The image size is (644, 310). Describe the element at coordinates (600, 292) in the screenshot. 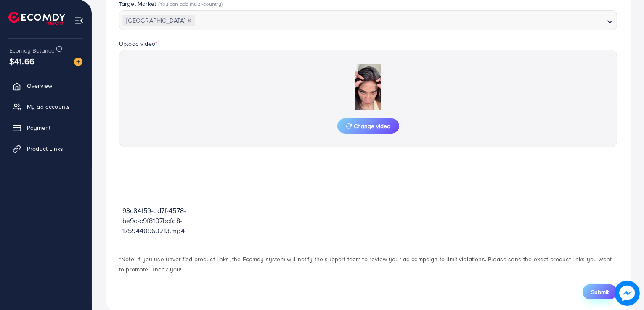

I see `button: Submit` at that location.